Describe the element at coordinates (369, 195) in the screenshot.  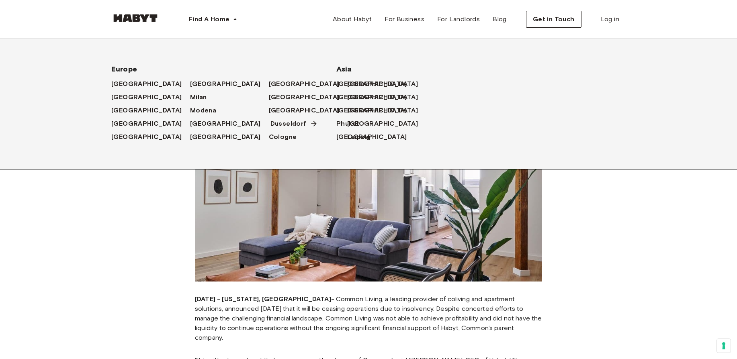
I see `img: Common Living to Cease Operations Amid Insolvency` at that location.